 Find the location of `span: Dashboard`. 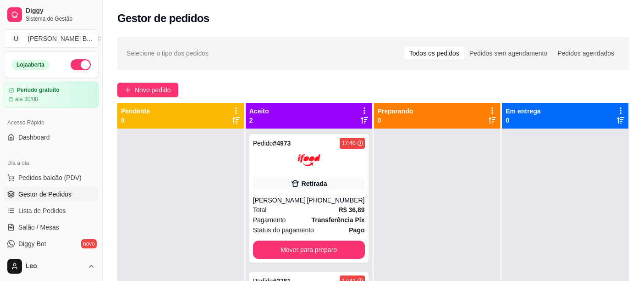

span: Dashboard is located at coordinates (34, 137).